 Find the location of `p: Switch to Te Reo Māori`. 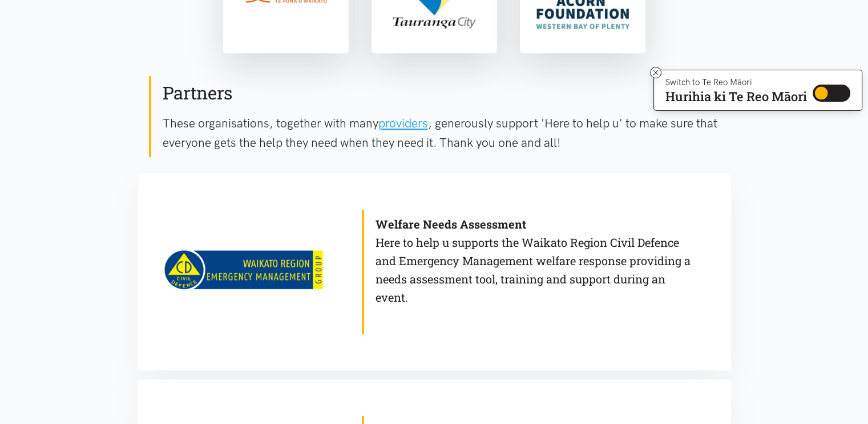

p: Switch to Te Reo Māori is located at coordinates (736, 82).